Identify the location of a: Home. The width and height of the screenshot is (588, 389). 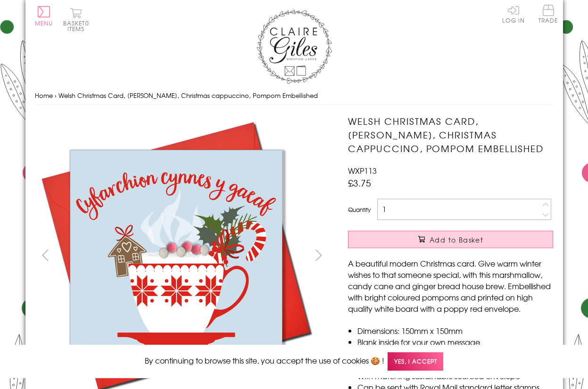
(44, 95).